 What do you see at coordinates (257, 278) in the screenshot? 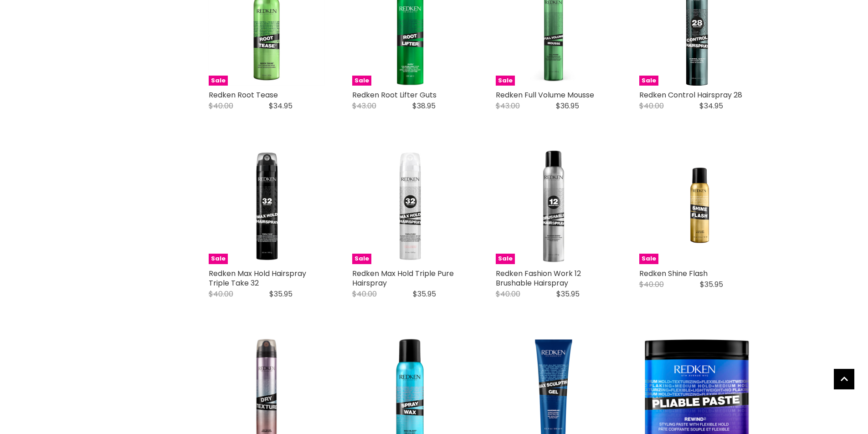
I see `a: Redken Max Hold Hairspray Triple Take 32` at bounding box center [257, 278].